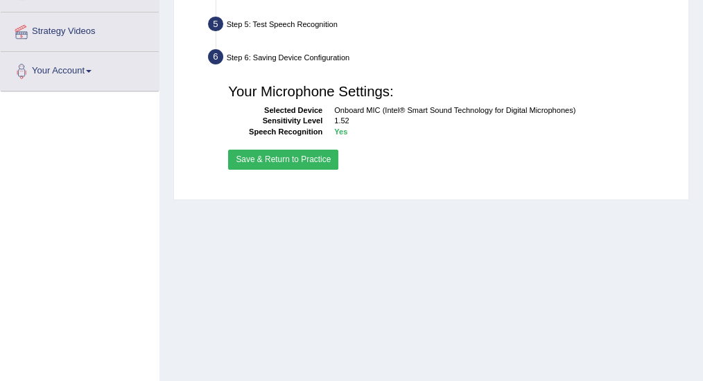 The height and width of the screenshot is (381, 703). I want to click on div: Step 5: Test Speech Recognition, so click(443, 26).